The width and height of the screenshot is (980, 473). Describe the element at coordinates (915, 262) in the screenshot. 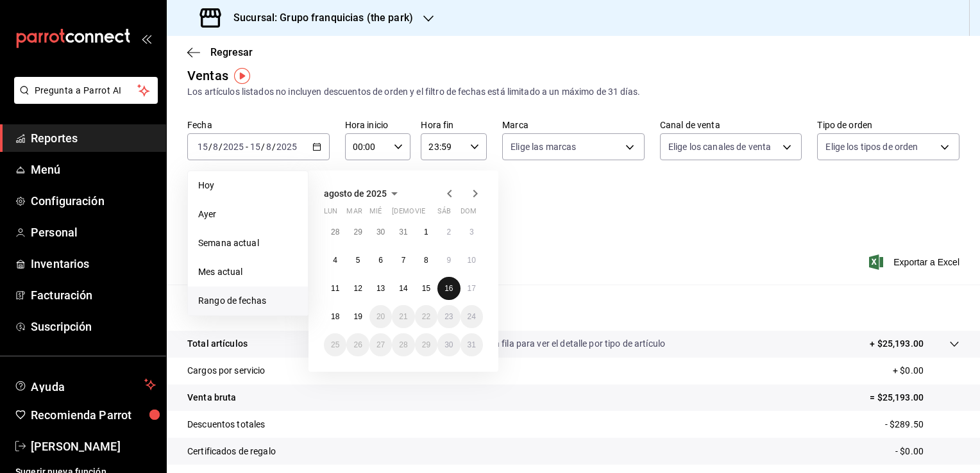

I see `button: Exportar a Excel` at that location.